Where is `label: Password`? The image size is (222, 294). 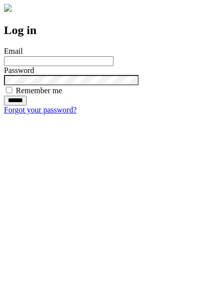 label: Password is located at coordinates (19, 70).